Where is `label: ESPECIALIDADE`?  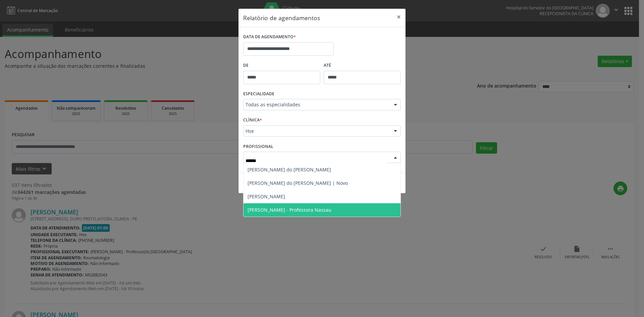
label: ESPECIALIDADE is located at coordinates (259, 94).